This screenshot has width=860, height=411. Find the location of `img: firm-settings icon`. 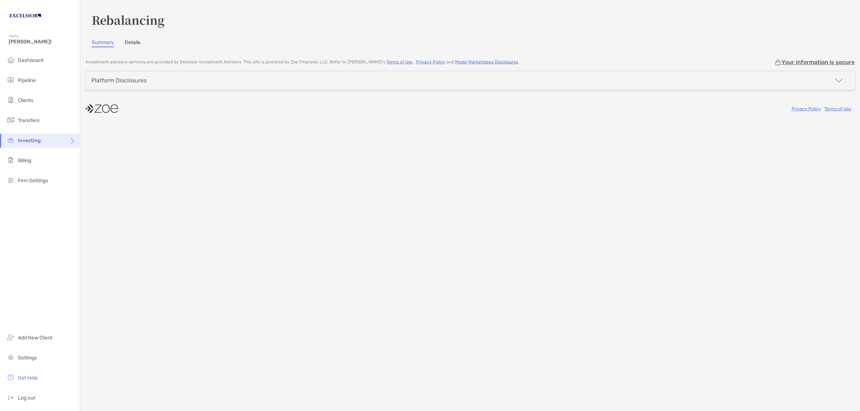

img: firm-settings icon is located at coordinates (11, 180).